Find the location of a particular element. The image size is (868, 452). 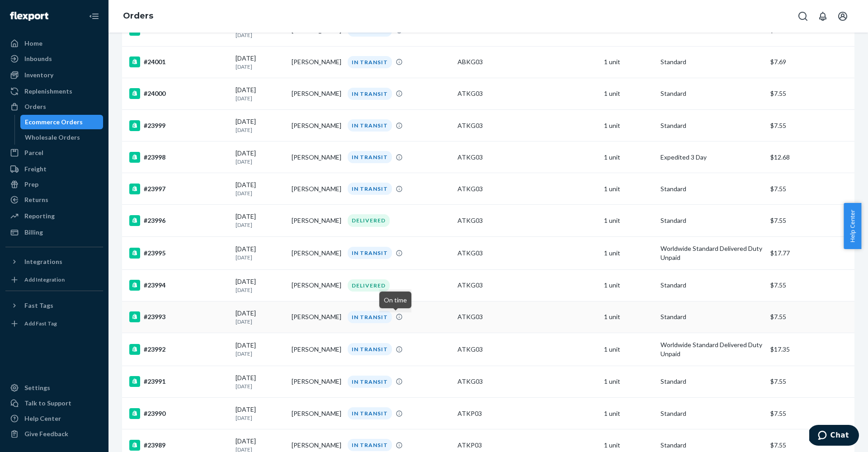

ol: breadcrumbs is located at coordinates (138, 16).